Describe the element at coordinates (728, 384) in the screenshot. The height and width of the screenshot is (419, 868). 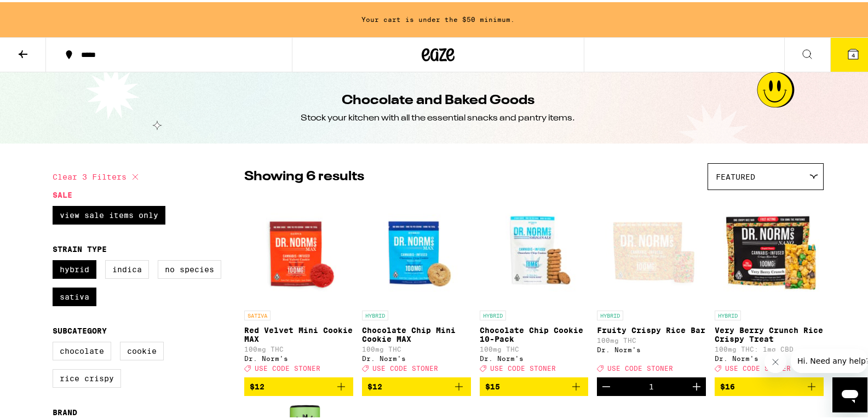
I see `span: $16` at that location.